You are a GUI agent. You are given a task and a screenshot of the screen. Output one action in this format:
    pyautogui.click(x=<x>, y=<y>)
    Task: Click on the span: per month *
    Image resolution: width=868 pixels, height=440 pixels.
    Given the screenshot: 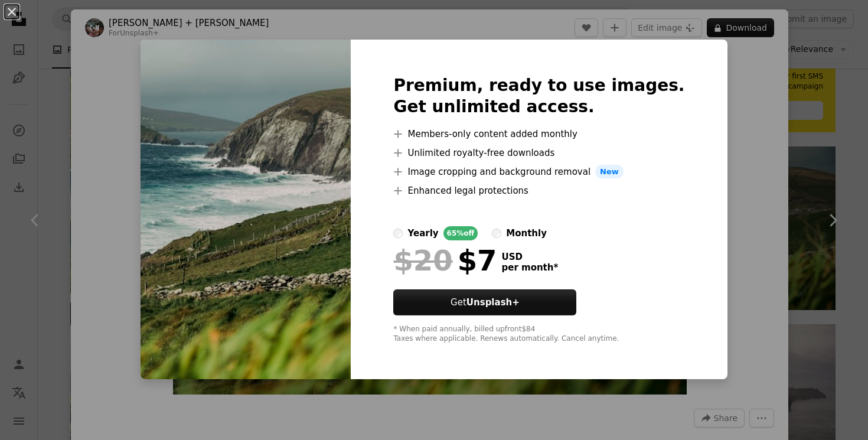 What is the action you would take?
    pyautogui.click(x=530, y=268)
    